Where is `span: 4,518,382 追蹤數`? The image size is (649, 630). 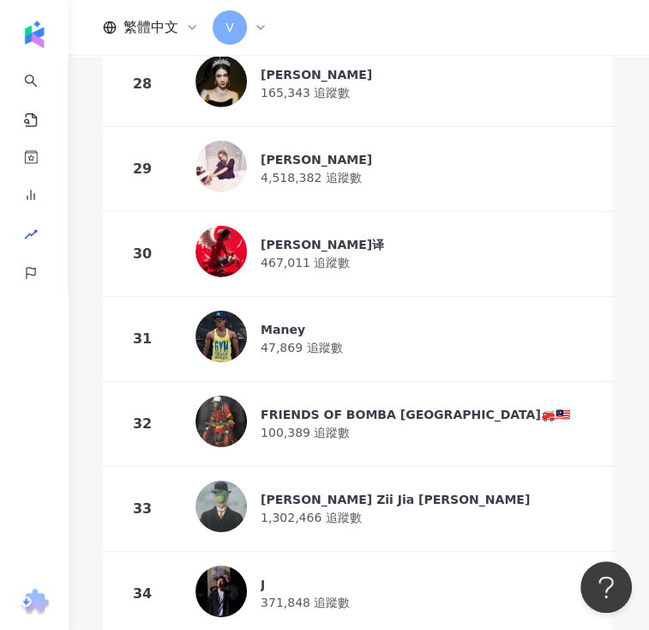 span: 4,518,382 追蹤數 is located at coordinates (311, 178).